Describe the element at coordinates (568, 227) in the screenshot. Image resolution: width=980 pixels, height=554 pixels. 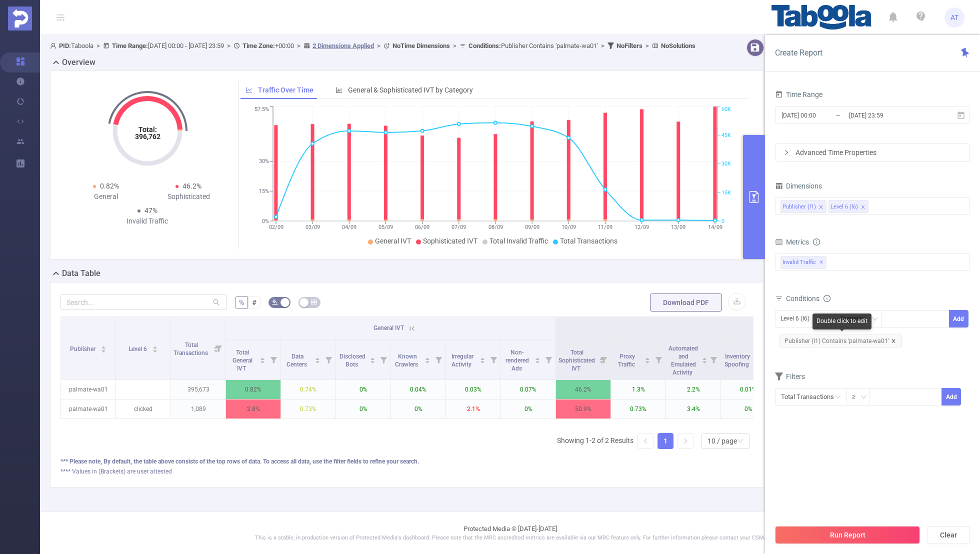
I see `tspan: 10/09` at that location.